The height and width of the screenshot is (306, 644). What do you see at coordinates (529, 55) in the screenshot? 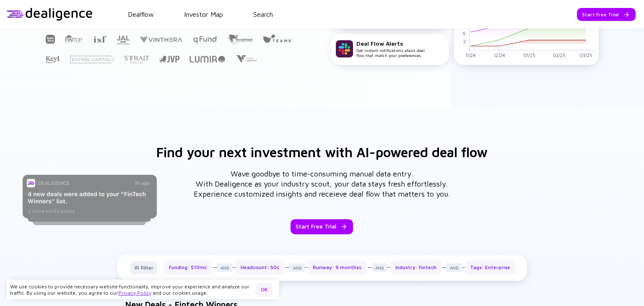
I see `tspan: 01/25` at bounding box center [529, 55].